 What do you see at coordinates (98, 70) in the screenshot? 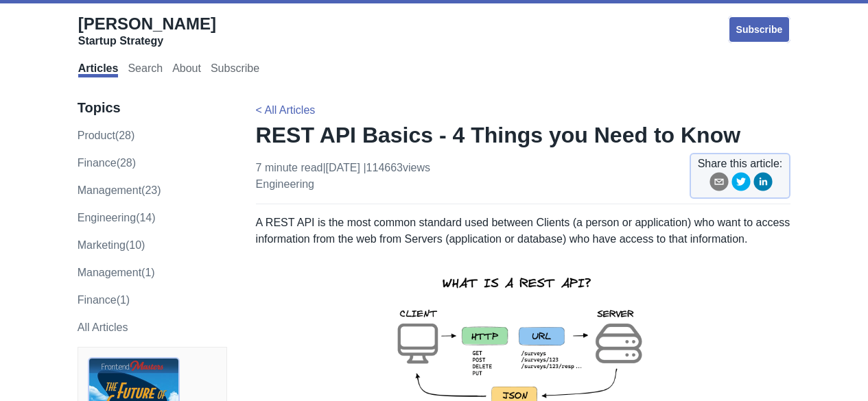
I see `a: Articles` at bounding box center [98, 70].